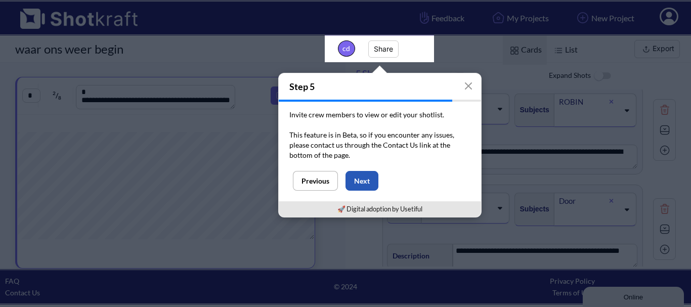 The image size is (691, 307). I want to click on a: 🚀 Digital adoption by Usetiful, so click(380, 209).